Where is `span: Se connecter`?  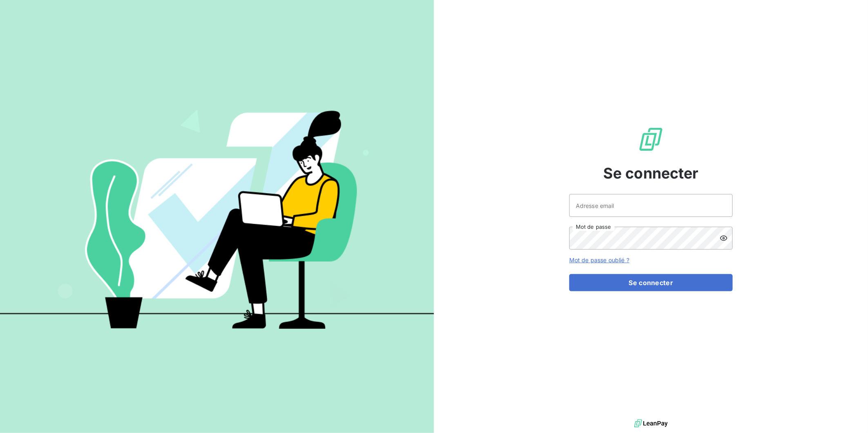 span: Se connecter is located at coordinates (651, 174).